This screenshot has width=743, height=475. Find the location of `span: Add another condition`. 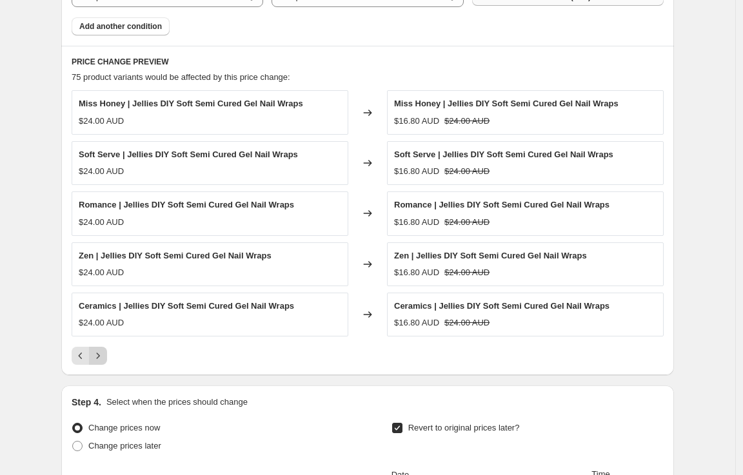

span: Add another condition is located at coordinates (121, 26).